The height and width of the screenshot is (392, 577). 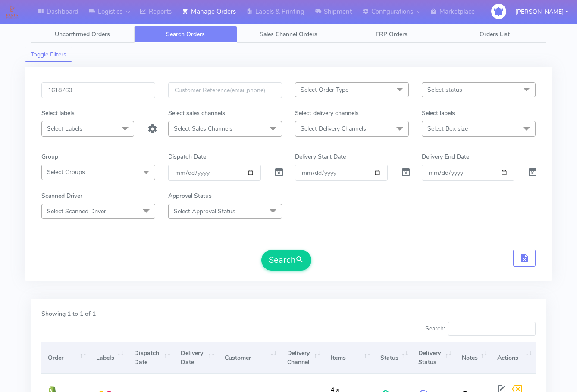 What do you see at coordinates (108, 358) in the screenshot?
I see `th: Labels: activate to sort column ascending` at bounding box center [108, 358].